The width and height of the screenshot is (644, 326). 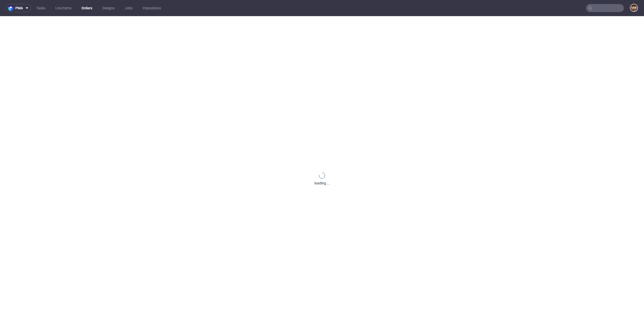 I want to click on a: Tasks, so click(x=41, y=8).